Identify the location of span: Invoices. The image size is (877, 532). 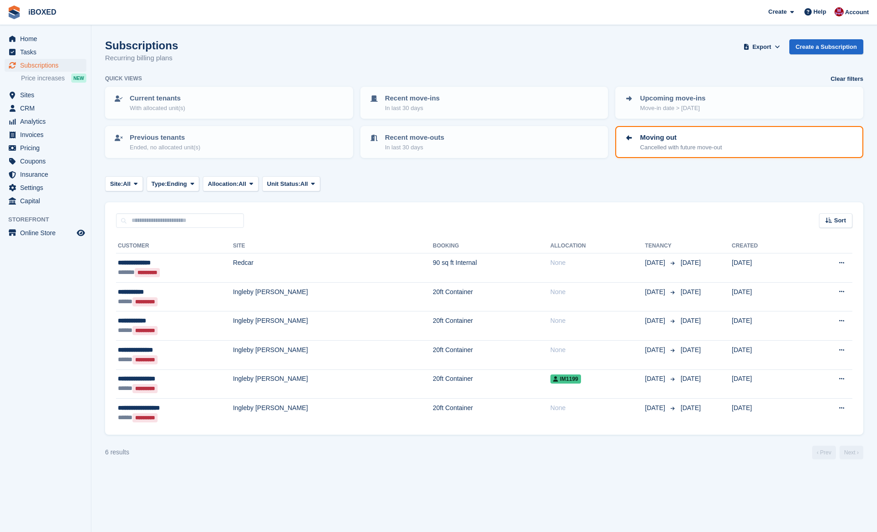
(47, 135).